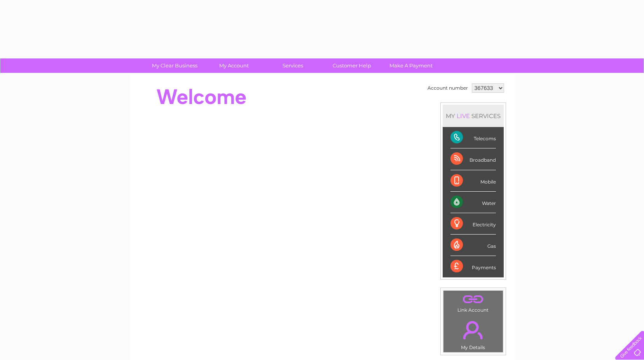  I want to click on a: Make A Payment, so click(411, 66).